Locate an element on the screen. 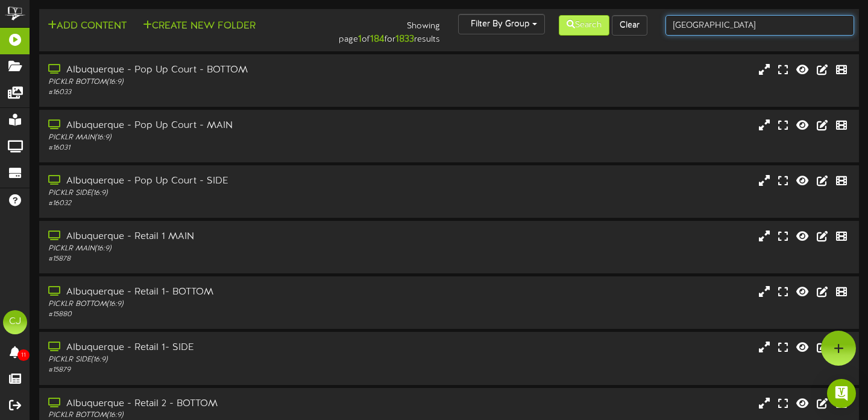 This screenshot has height=420, width=868. div: Albuquerque - Retail 1- BOTTOM is located at coordinates (210, 292).